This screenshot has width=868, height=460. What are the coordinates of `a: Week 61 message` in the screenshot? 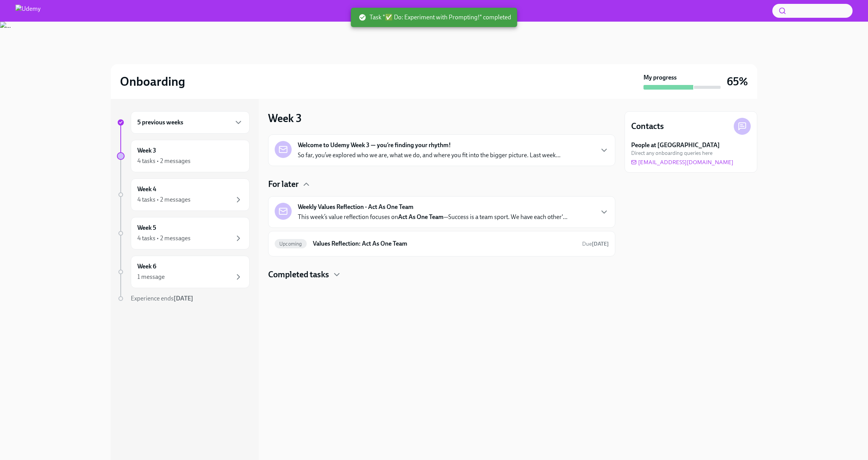 It's located at (183, 272).